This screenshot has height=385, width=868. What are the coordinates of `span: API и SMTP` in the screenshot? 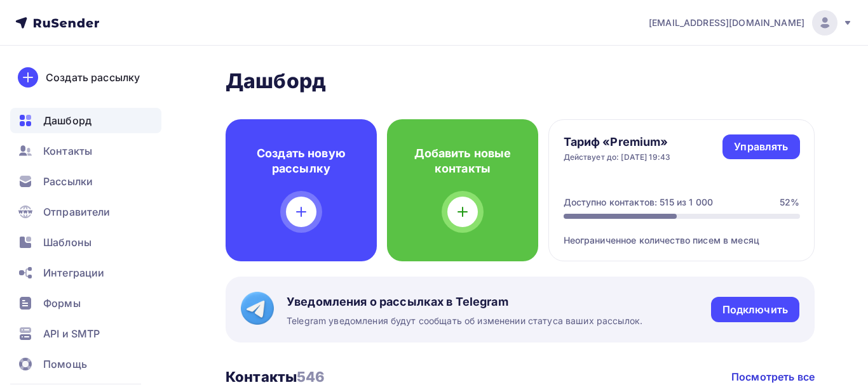 It's located at (71, 334).